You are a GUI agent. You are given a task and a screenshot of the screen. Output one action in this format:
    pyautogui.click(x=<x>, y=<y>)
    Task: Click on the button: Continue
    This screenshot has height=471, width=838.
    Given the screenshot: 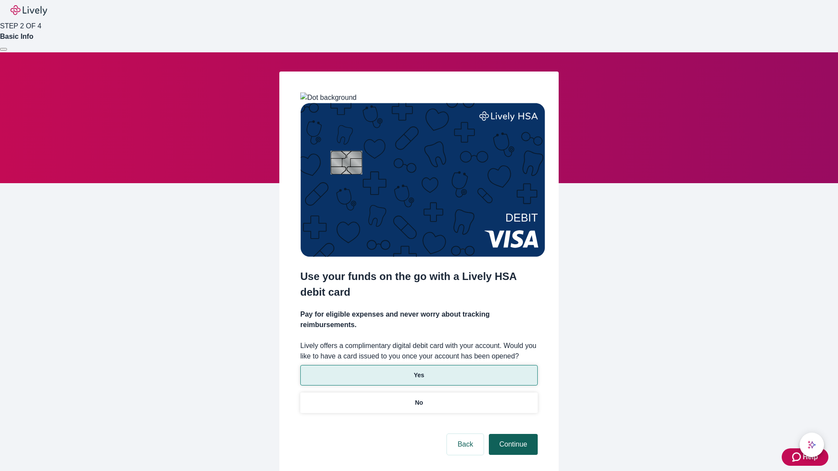 What is the action you would take?
    pyautogui.click(x=513, y=445)
    